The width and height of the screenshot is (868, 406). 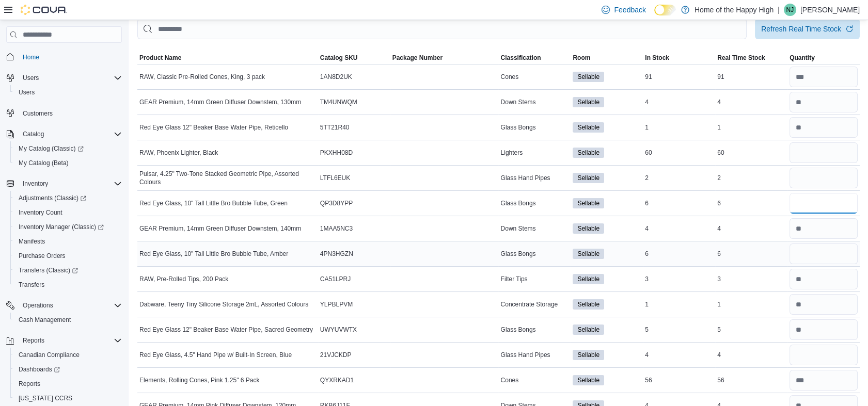 What do you see at coordinates (223, 305) in the screenshot?
I see `span: Dabware, Teeny Tiny Silicone Storage 2mL, Assorted Colours` at bounding box center [223, 305].